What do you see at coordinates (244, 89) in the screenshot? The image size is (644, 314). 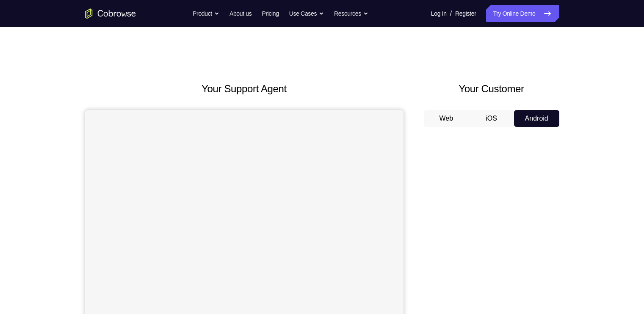 I see `h2: Your Support Agent` at bounding box center [244, 89].